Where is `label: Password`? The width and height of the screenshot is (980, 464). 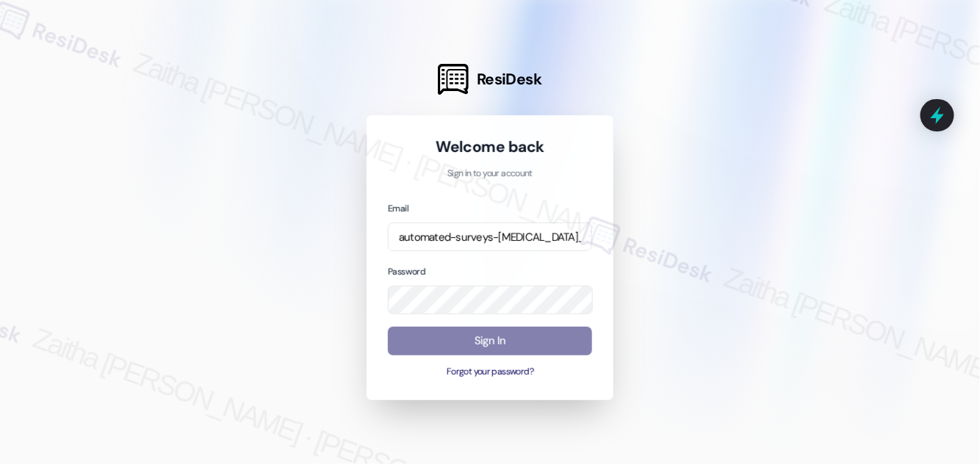 label: Password is located at coordinates (407, 272).